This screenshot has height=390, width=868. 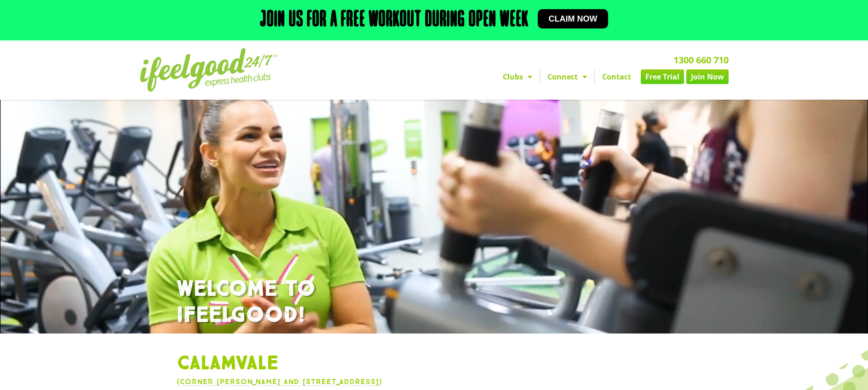 What do you see at coordinates (573, 19) in the screenshot?
I see `a: Claim now` at bounding box center [573, 19].